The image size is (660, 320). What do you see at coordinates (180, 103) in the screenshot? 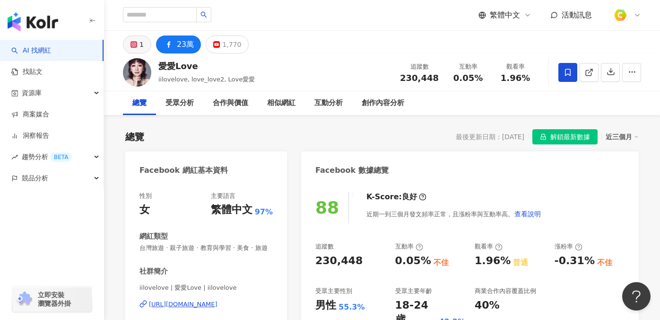
I see `div: 受眾分析` at bounding box center [180, 103].